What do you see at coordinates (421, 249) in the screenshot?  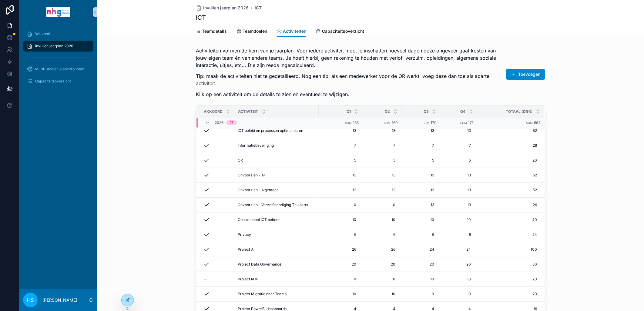 I see `span: 24` at bounding box center [421, 249].